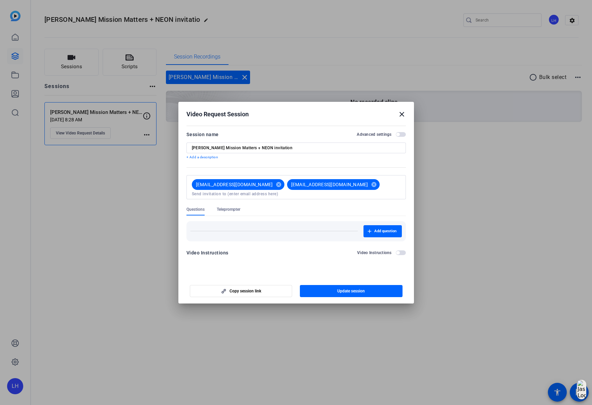 The width and height of the screenshot is (592, 405). I want to click on button: Add question, so click(383, 232).